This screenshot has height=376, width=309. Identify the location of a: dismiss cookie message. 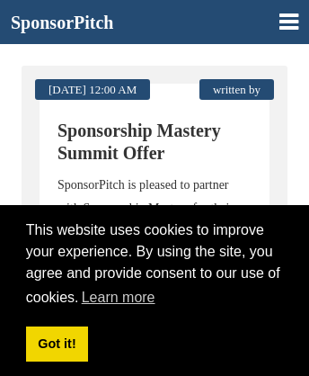
(57, 344).